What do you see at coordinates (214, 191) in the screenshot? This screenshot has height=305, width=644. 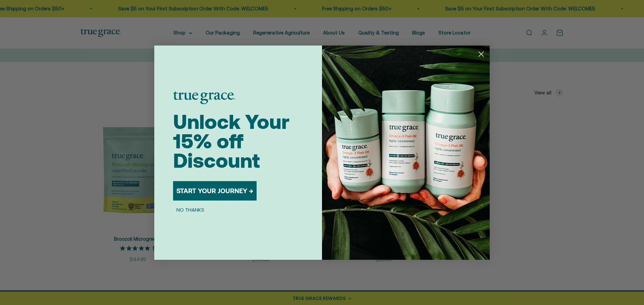 I see `button: START YOUR JOURNEY →` at bounding box center [214, 191].